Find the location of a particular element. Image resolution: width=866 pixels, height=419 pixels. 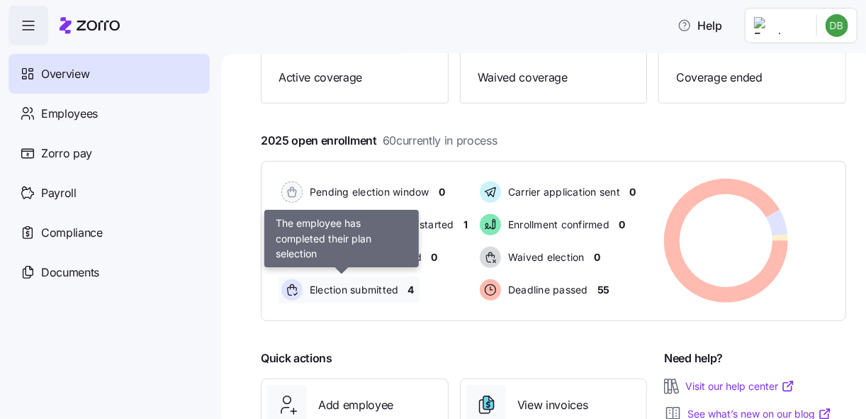

span: Zorro pay is located at coordinates (67, 153).